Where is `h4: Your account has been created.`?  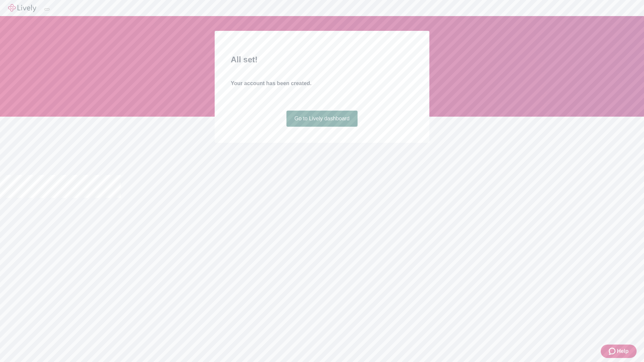
h4: Your account has been created. is located at coordinates (322, 84).